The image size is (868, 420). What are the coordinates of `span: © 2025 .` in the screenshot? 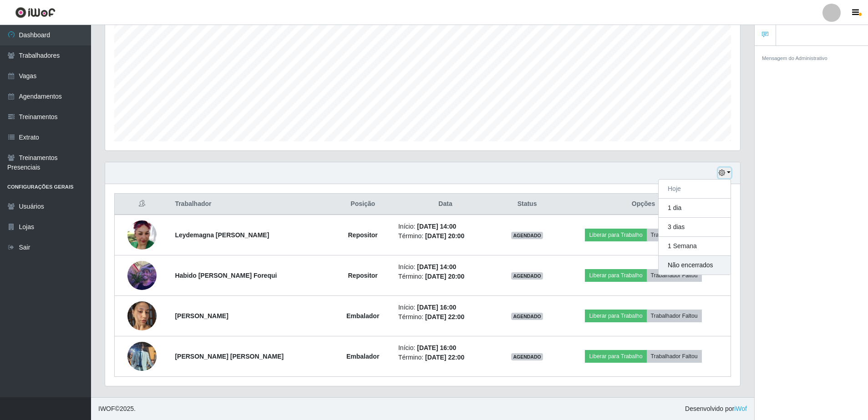 It's located at (117, 409).